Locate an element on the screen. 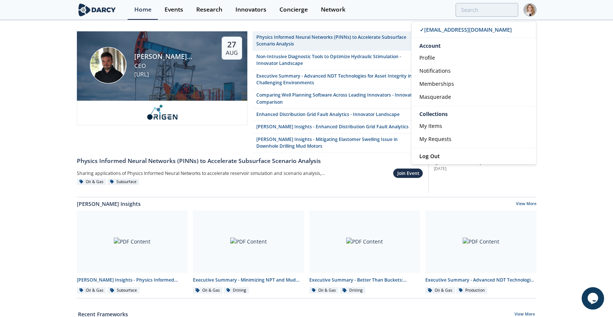 The height and width of the screenshot is (317, 613). span: Memberships is located at coordinates (436, 84).